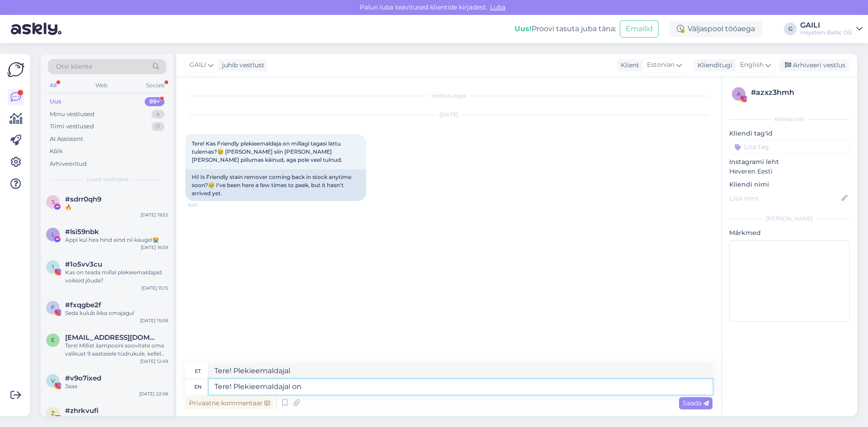 This screenshot has height=427, width=868. Describe the element at coordinates (449, 96) in the screenshot. I see `div: Vestlus algas` at that location.